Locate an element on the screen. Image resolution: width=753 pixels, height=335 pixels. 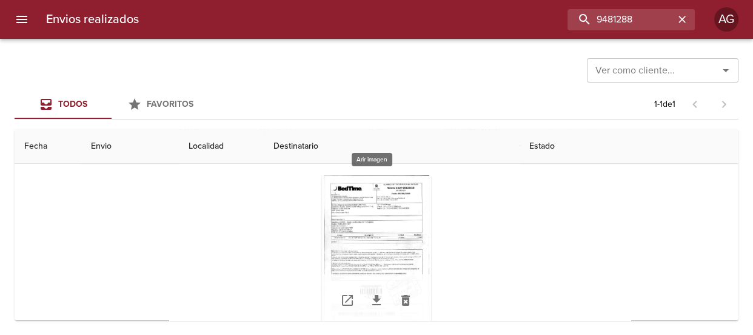
a: Abrir is located at coordinates (347, 300).